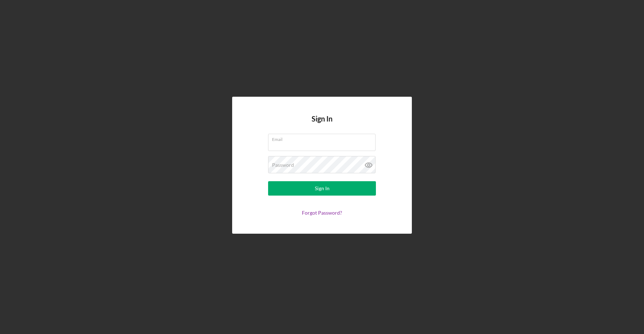  Describe the element at coordinates (322, 188) in the screenshot. I see `div: Sign In` at that location.